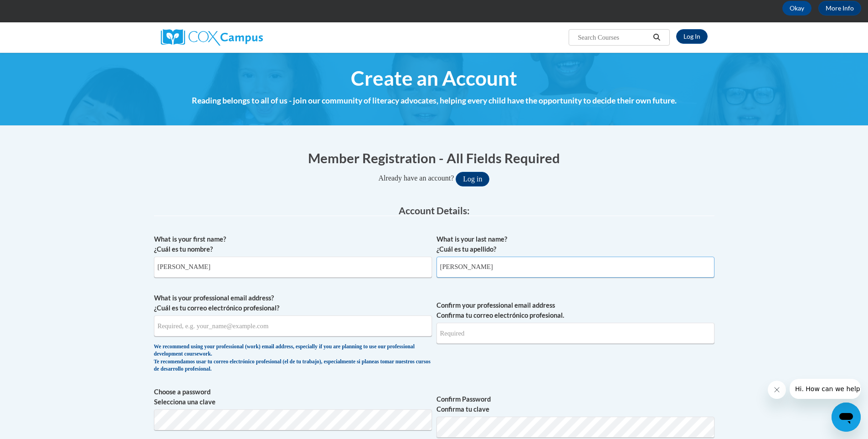 The height and width of the screenshot is (439, 868). Describe the element at coordinates (576, 311) in the screenshot. I see `label: Confirm your professional email address Confirma tu correo electrónico profesional.` at that location.